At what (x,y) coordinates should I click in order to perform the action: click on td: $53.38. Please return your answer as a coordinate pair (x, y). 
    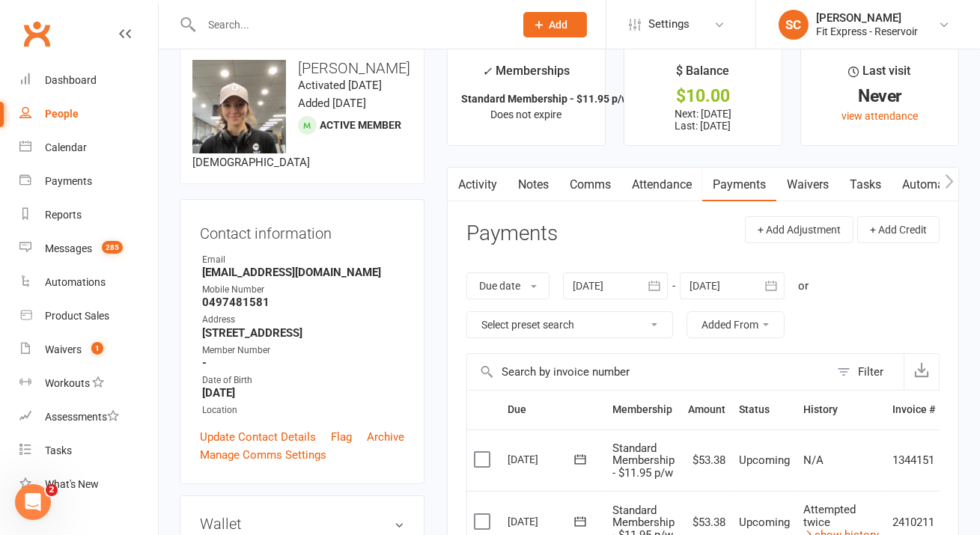
    Looking at the image, I should click on (707, 460).